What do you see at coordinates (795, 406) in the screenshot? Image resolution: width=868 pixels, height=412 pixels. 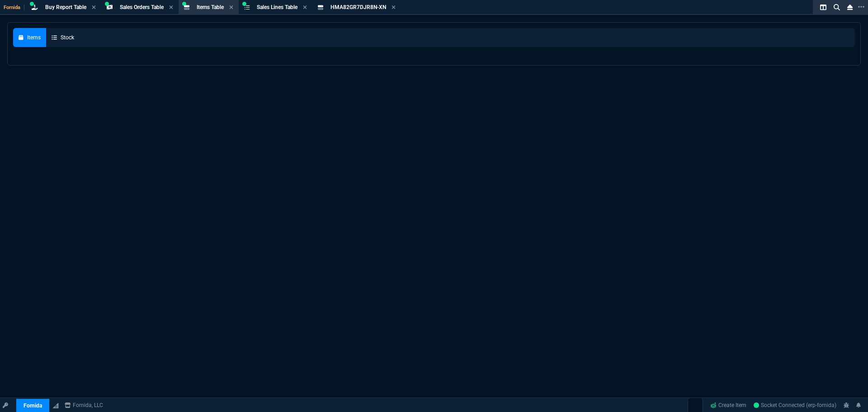 I see `span: Socket Connected (erp-fornida)` at bounding box center [795, 406].